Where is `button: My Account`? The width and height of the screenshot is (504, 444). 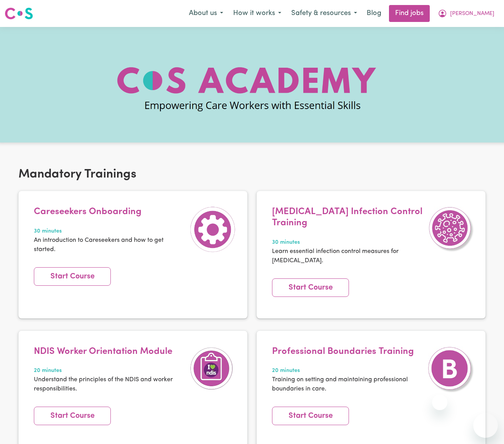
button: My Account is located at coordinates (466, 13).